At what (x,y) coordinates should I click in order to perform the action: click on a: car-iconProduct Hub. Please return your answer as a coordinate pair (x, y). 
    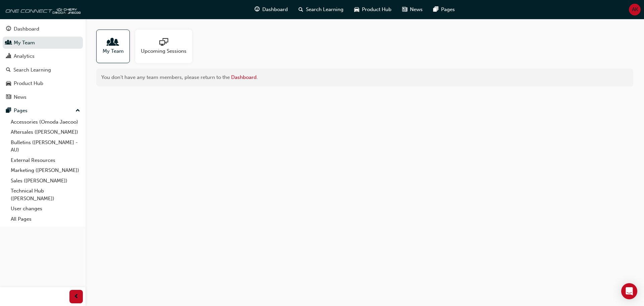
    Looking at the image, I should click on (373, 9).